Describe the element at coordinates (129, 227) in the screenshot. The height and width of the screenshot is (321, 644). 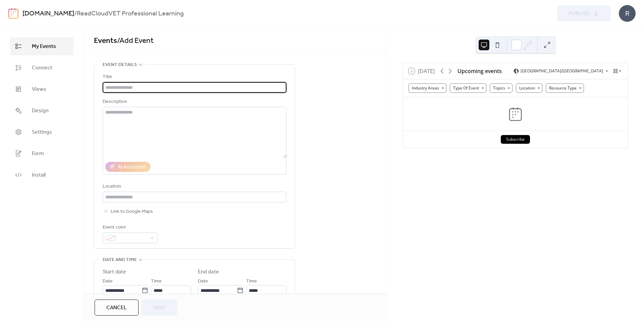
I see `div: Event color` at that location.